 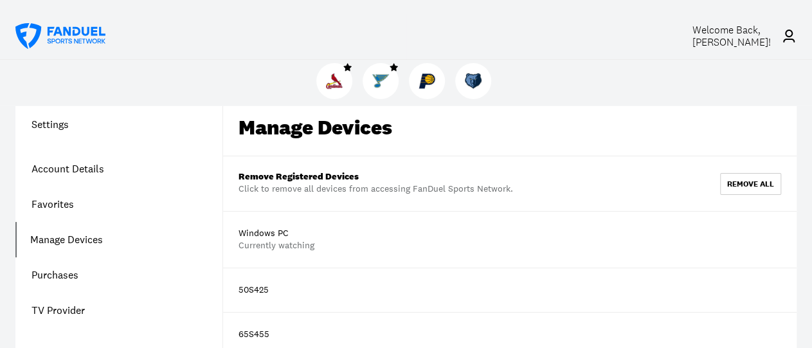 I want to click on h1: Settings, so click(x=119, y=124).